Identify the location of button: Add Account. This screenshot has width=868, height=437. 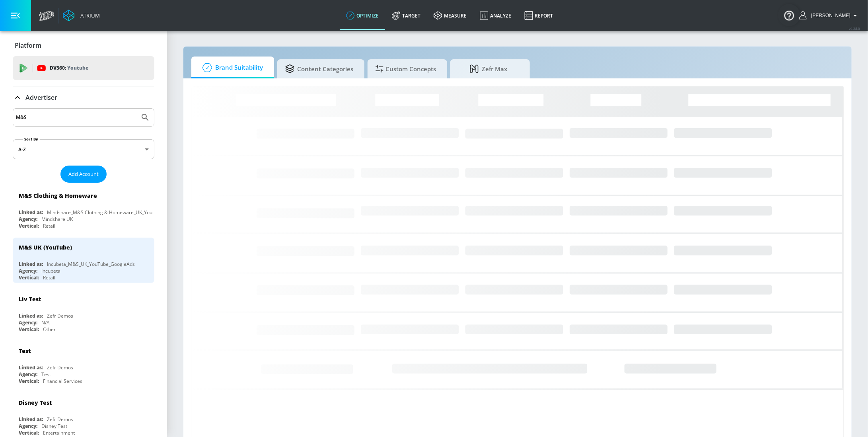
(84, 174).